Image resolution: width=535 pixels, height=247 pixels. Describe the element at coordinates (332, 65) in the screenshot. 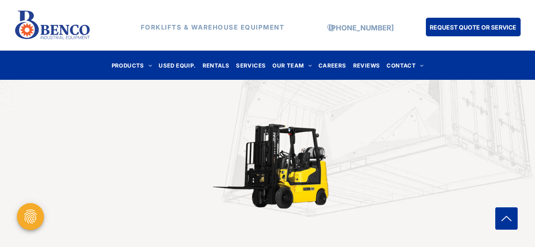

I see `a: CAREERS` at that location.